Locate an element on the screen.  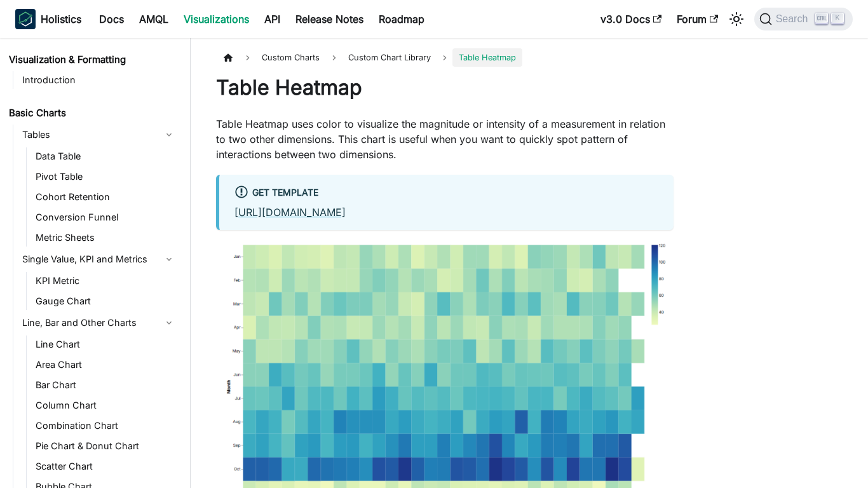
a: HolisticsHolistics is located at coordinates (49, 19).